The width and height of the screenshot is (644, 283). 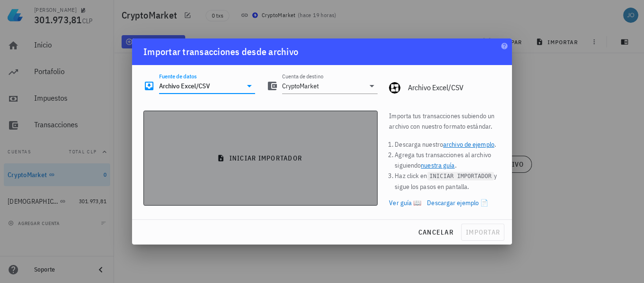 I want to click on div: Importar transacciones desde archivo, so click(x=221, y=52).